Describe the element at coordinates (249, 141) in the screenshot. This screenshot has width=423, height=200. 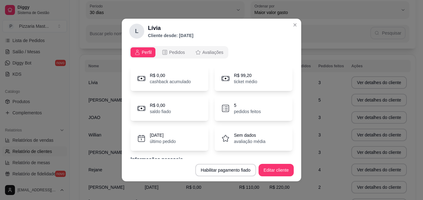
I see `p: avaliação média` at that location.